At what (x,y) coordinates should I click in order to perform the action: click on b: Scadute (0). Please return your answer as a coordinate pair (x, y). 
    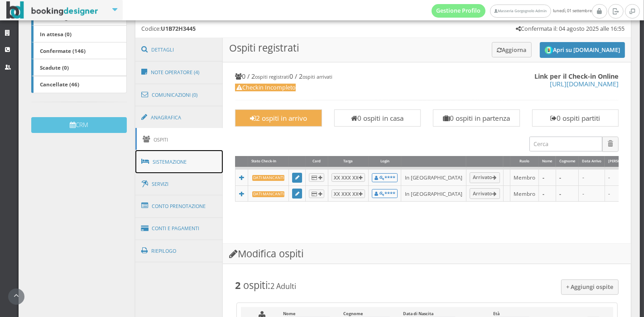
    Looking at the image, I should click on (54, 68).